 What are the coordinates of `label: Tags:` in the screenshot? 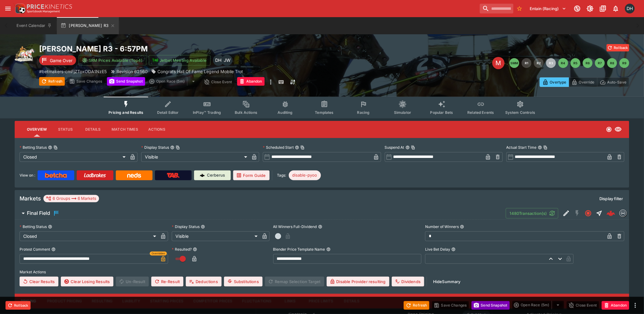 It's located at (282, 175).